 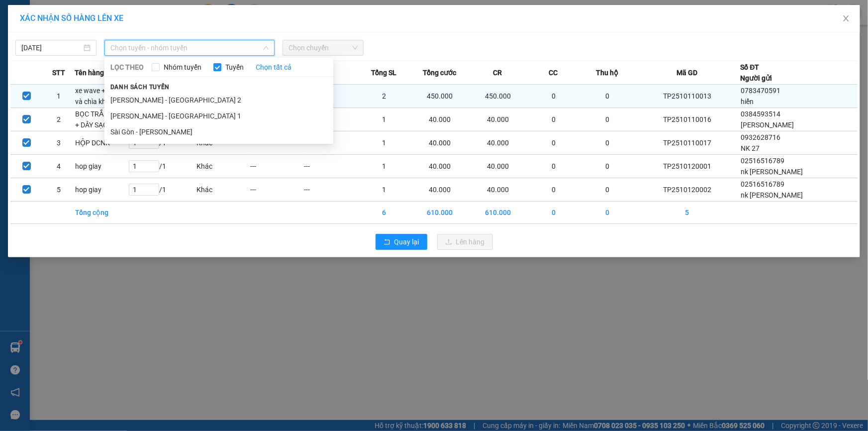 I want to click on span: NK 27, so click(x=751, y=148).